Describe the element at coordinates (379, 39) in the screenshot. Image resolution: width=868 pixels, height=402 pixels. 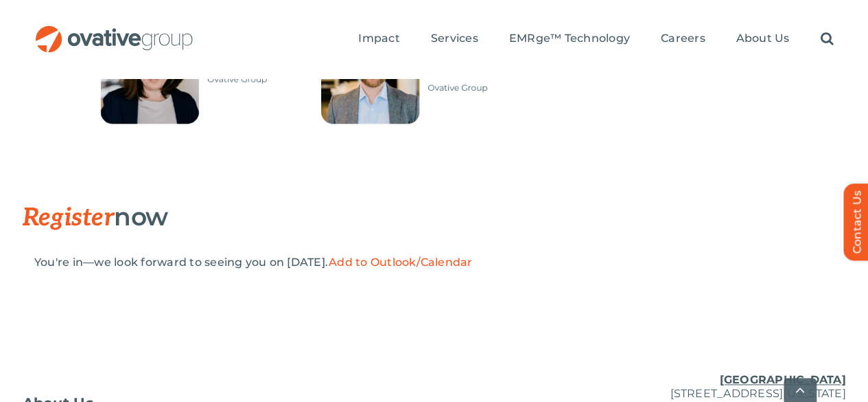
I see `a: Impact` at that location.